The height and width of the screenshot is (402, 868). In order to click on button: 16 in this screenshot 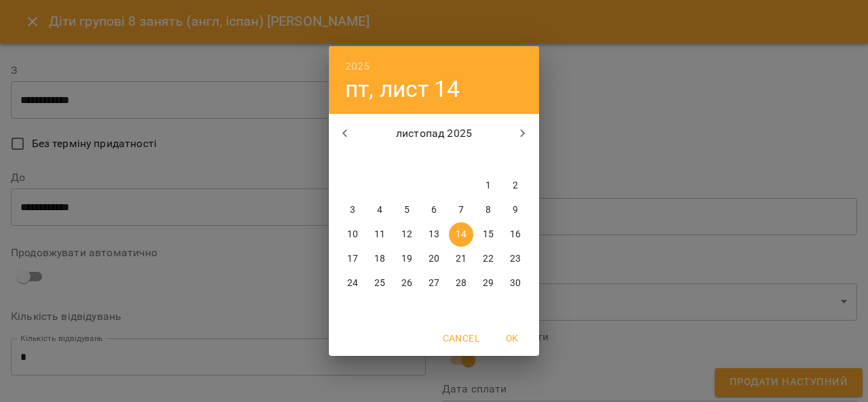, I will do `click(515, 234)`.